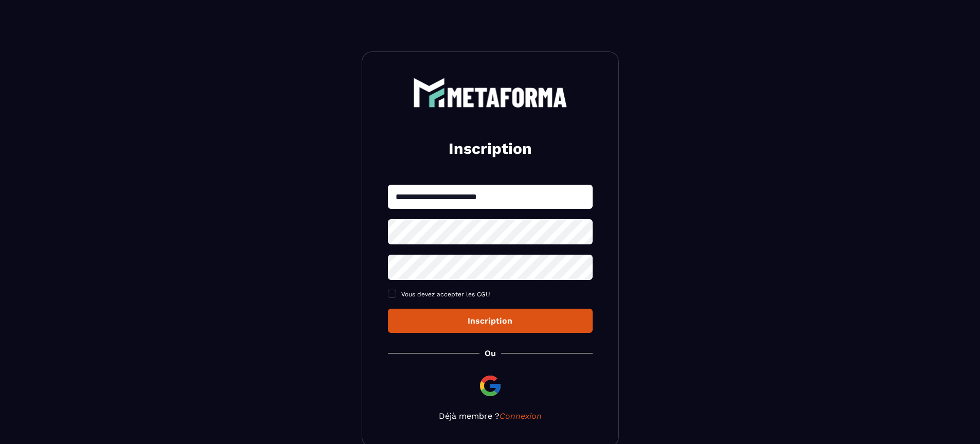 The width and height of the screenshot is (980, 444). Describe the element at coordinates (490, 93) in the screenshot. I see `img: logo` at that location.